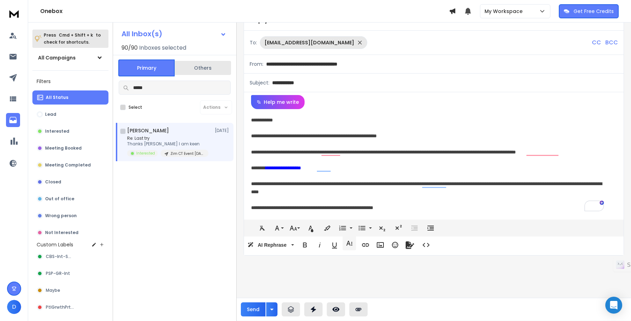 This screenshot has width=631, height=321. What do you see at coordinates (14, 13) in the screenshot?
I see `img: logo` at bounding box center [14, 13].